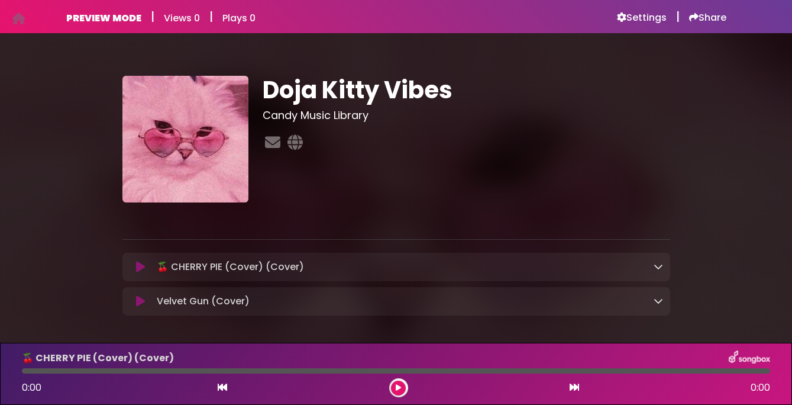 This screenshot has height=405, width=792. What do you see at coordinates (642, 18) in the screenshot?
I see `h6: Settings` at bounding box center [642, 18].